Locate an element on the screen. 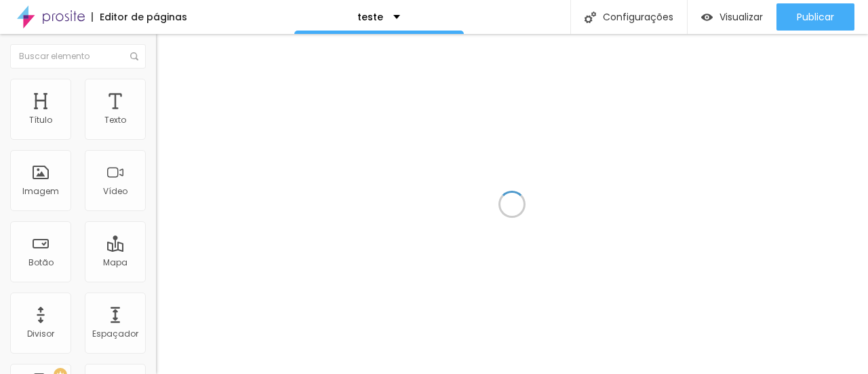 The image size is (868, 374). div: Divisor is located at coordinates (41, 334).